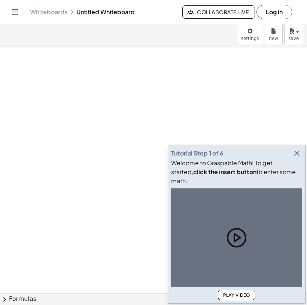 This screenshot has width=307, height=305. I want to click on button: save, so click(293, 34).